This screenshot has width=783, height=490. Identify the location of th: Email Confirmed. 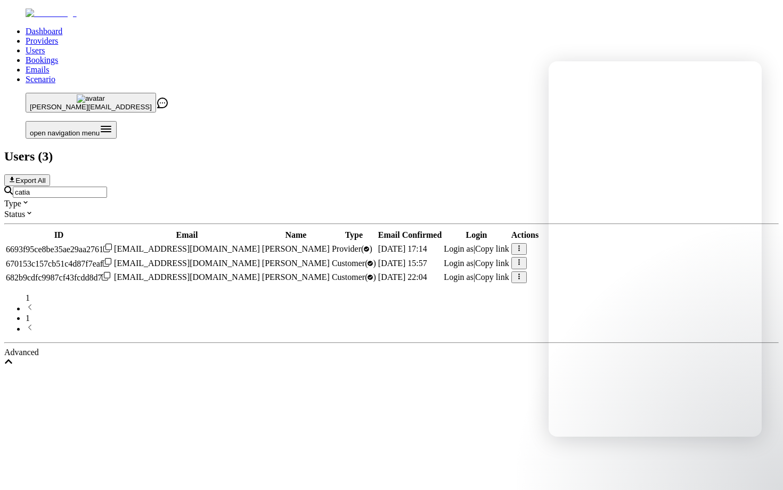
(410, 235).